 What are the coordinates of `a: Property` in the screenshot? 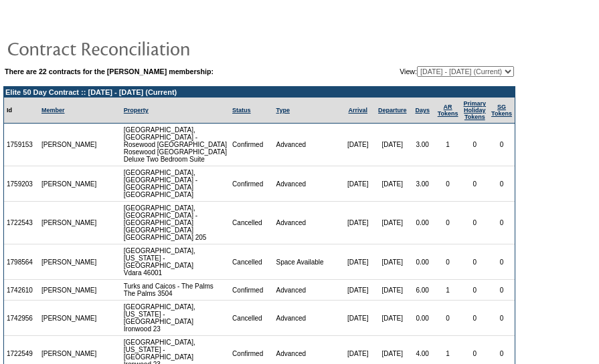 It's located at (136, 110).